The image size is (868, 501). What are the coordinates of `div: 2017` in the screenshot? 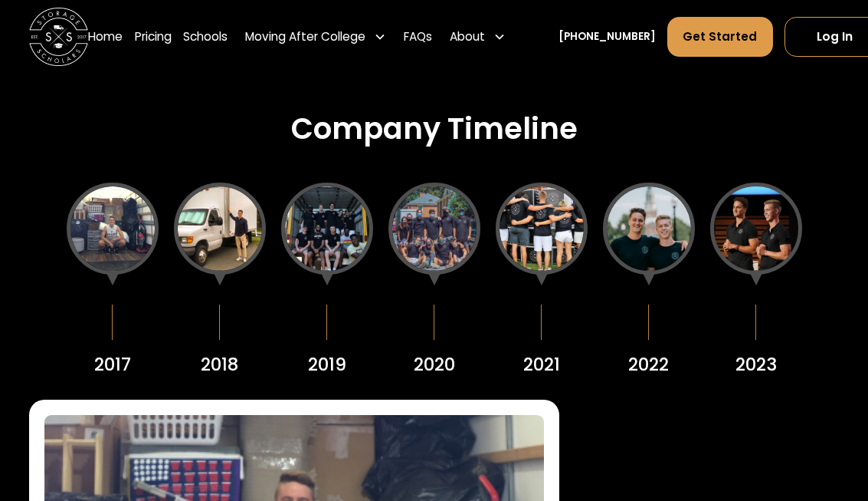 It's located at (112, 364).